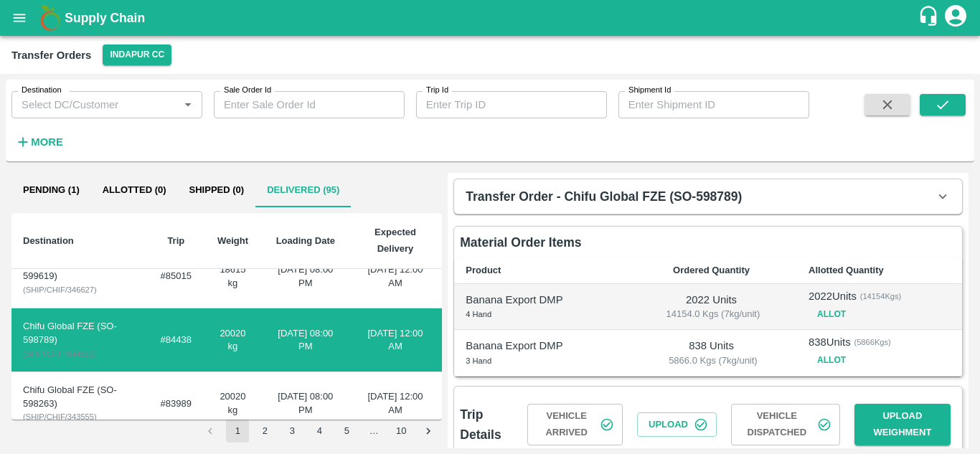  What do you see at coordinates (80, 397) in the screenshot?
I see `div: Chifu Global FZE (SO-598263)` at bounding box center [80, 397].